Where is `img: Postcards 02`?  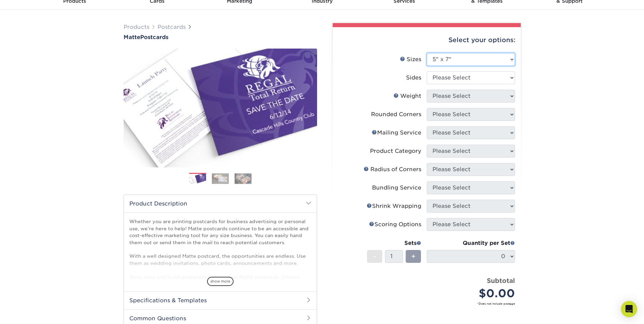
img: Postcards 02 is located at coordinates (220, 178).